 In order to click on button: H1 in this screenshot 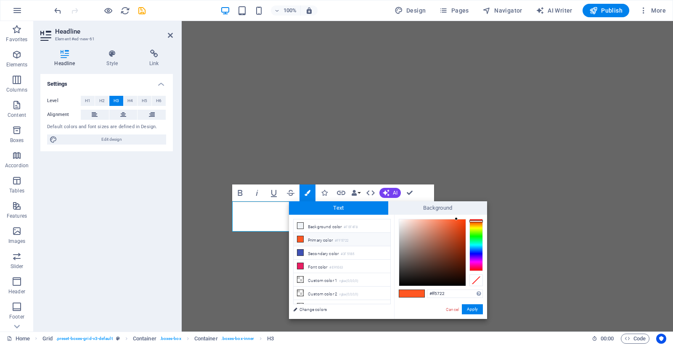, I will do `click(87, 101)`.